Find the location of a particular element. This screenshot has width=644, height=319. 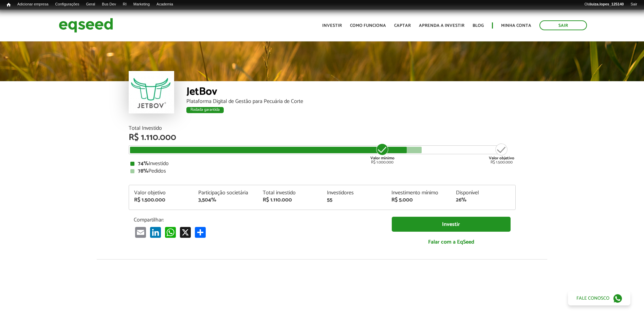

strong: 78% is located at coordinates (143, 171).